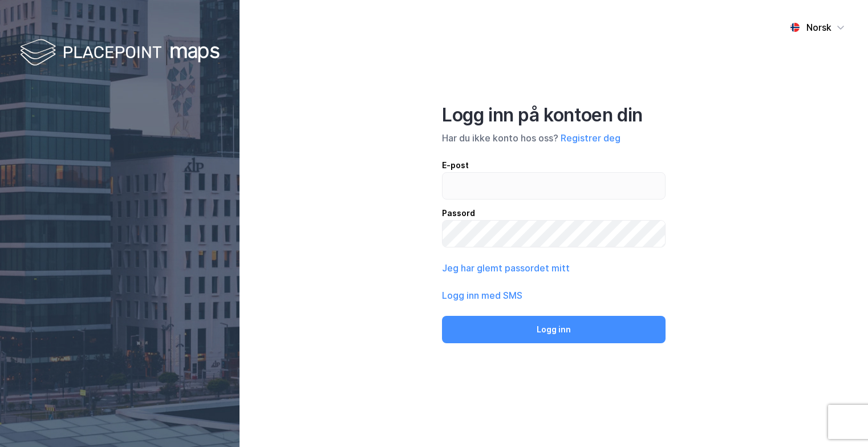 The width and height of the screenshot is (868, 447). Describe the element at coordinates (554, 115) in the screenshot. I see `div: Logg inn på kontoen din` at that location.